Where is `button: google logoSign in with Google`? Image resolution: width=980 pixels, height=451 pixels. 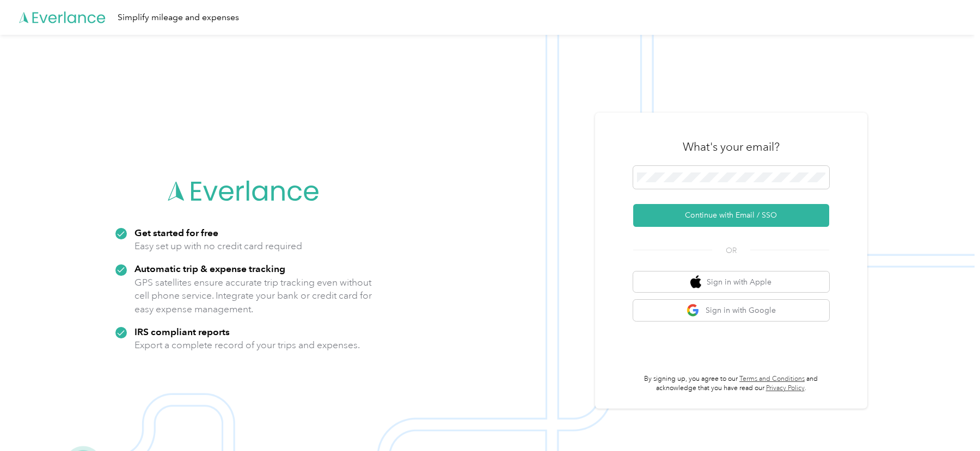 button: google logoSign in with Google is located at coordinates (731, 310).